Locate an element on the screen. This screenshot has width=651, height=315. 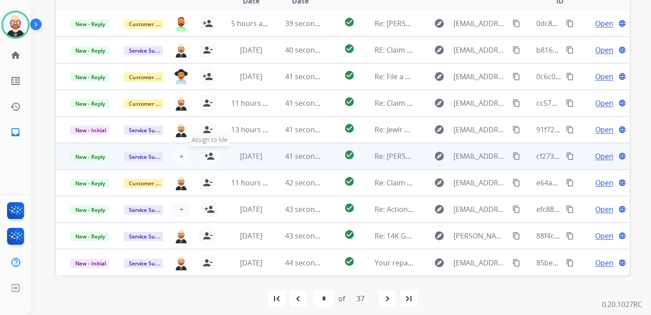
mat-icon: person_add is located at coordinates (209, 156).